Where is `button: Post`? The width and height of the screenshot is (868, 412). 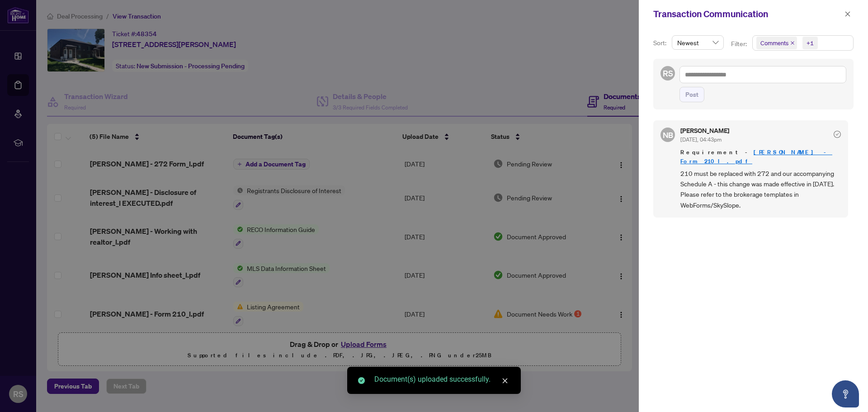 button: Post is located at coordinates (692, 95).